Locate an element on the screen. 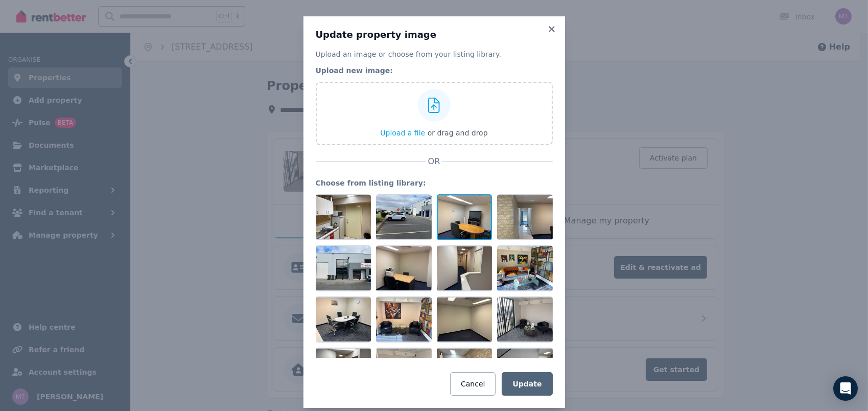  span: Upload a file is located at coordinates (402, 133).